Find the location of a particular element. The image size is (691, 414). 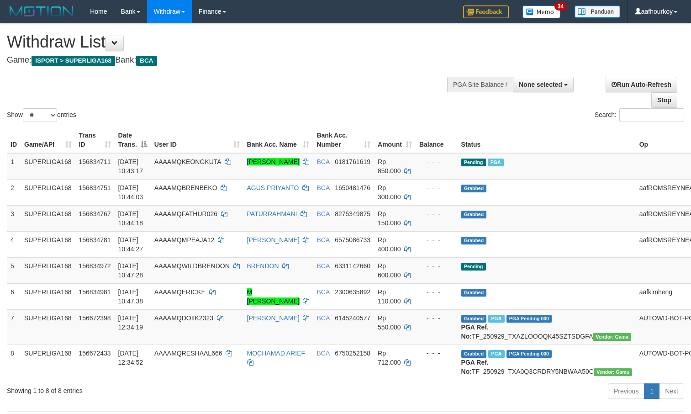

a: Stop is located at coordinates (664, 100).